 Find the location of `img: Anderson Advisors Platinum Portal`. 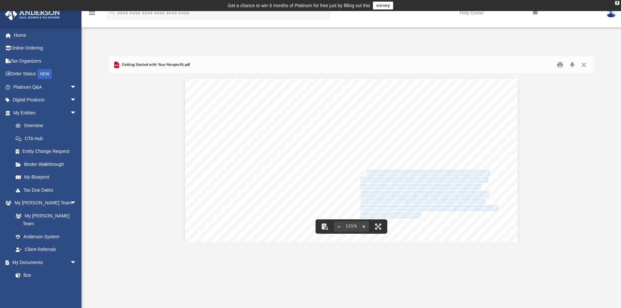

img: Anderson Advisors Platinum Portal is located at coordinates (32, 14).